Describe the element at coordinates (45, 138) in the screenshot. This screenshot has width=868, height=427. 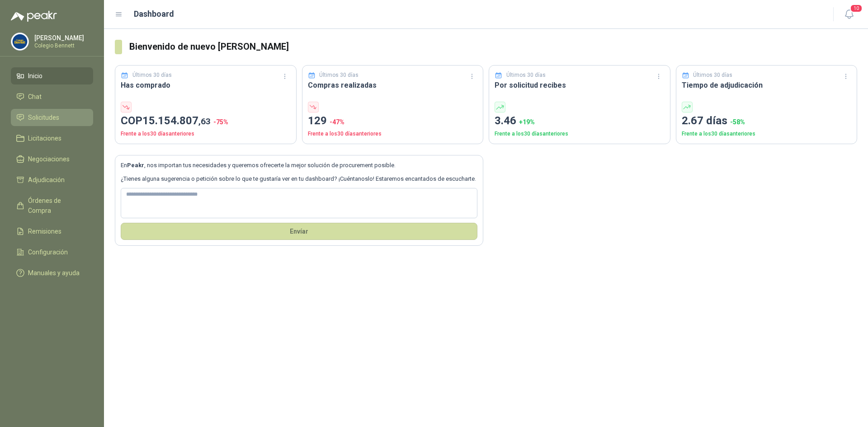
I see `span: Licitaciones` at that location.